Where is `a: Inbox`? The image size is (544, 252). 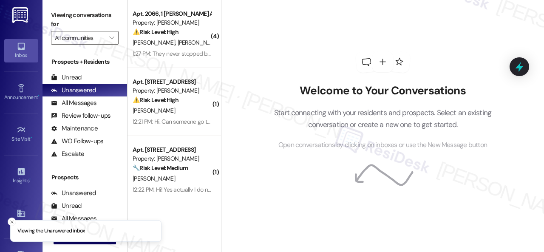 a: Inbox is located at coordinates (21, 51).